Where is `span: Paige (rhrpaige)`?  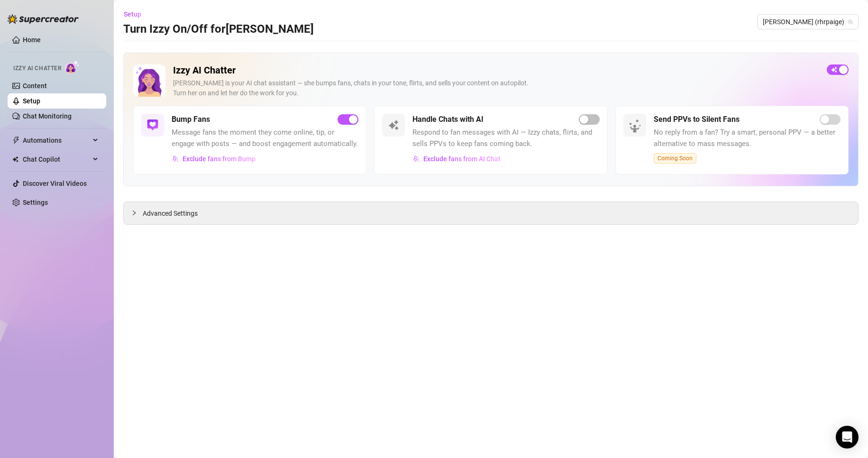 span: Paige (rhrpaige) is located at coordinates (807, 22).